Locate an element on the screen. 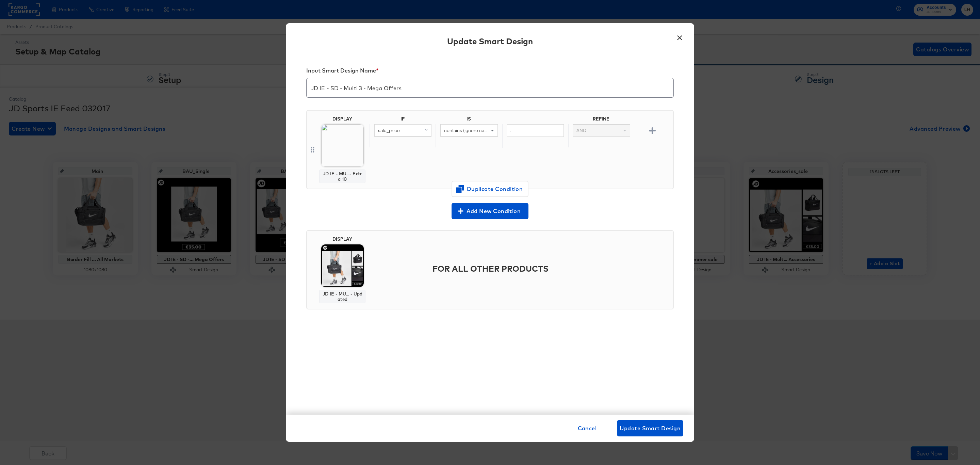 The height and width of the screenshot is (465, 980). span: contains (ignore case) is located at coordinates (467, 130).